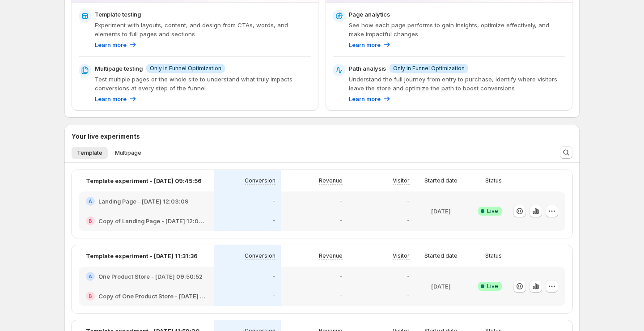 The image size is (644, 331). What do you see at coordinates (203, 29) in the screenshot?
I see `p: Experiment with layouts, content, and design from CTAs, words, and elements to full pages and sec...` at bounding box center [203, 29].